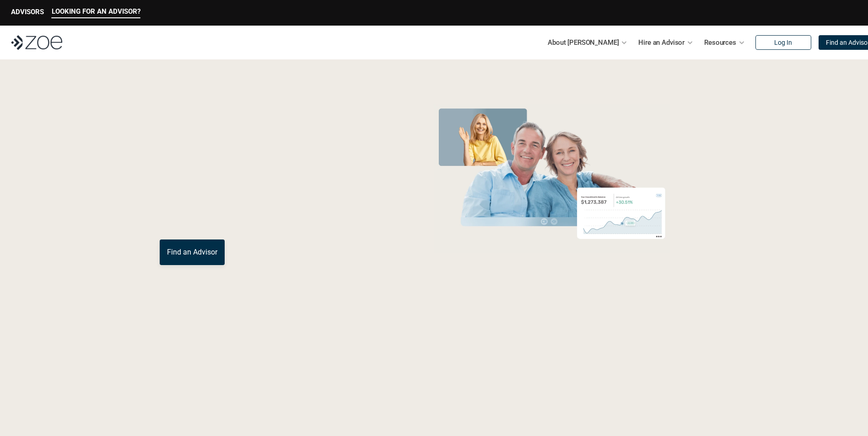 The height and width of the screenshot is (436, 868). Describe the element at coordinates (782, 43) in the screenshot. I see `p: Log In` at that location.